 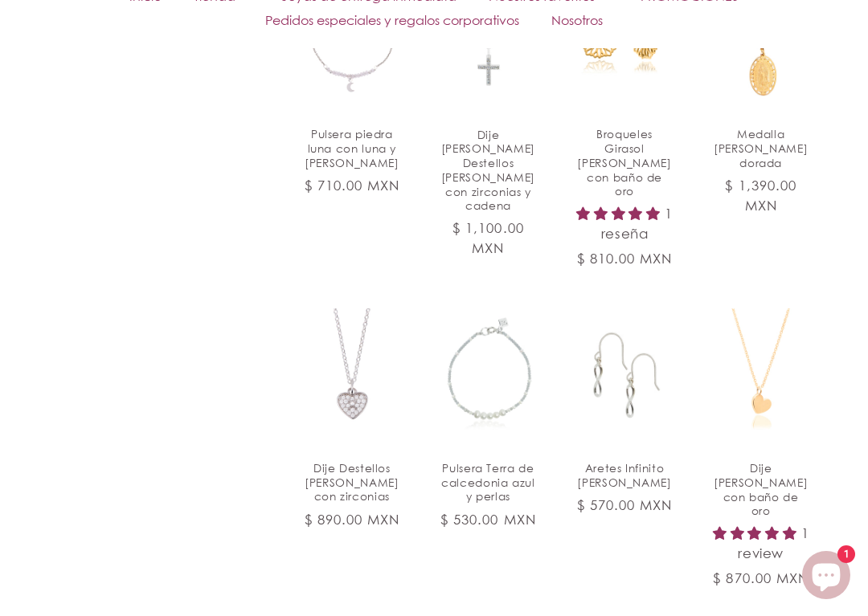 What do you see at coordinates (826, 577) in the screenshot?
I see `inbox-online-store-chat: Chat de la tienda online Shopify` at bounding box center [826, 577].